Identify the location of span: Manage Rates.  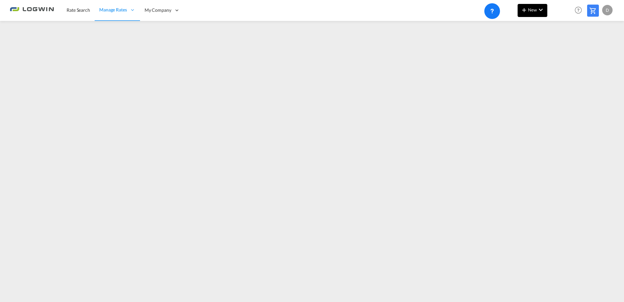
(113, 10).